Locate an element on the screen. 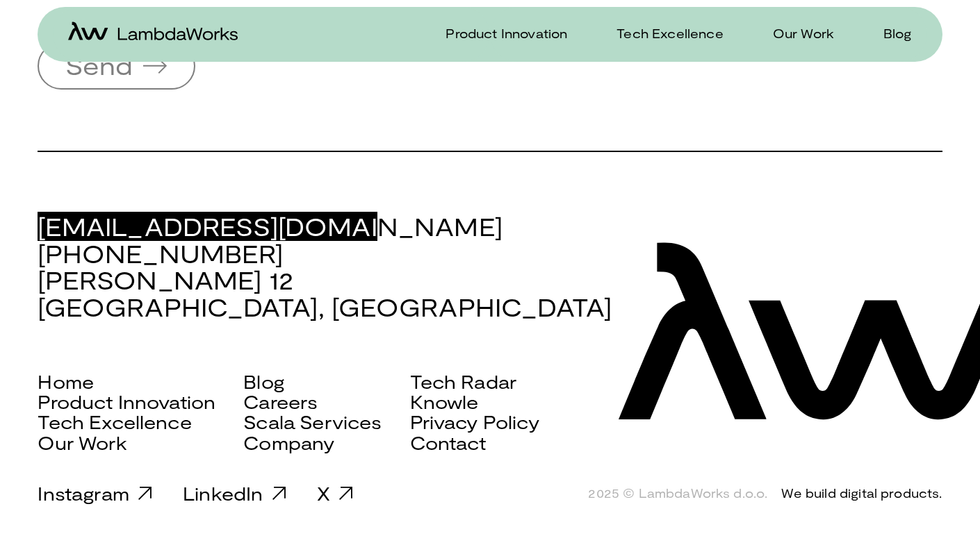  span: 2025 © LambdaWorks d.o.o. is located at coordinates (678, 493).